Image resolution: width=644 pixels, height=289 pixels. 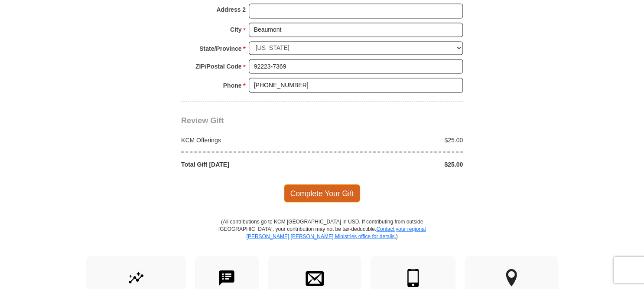 What do you see at coordinates (227, 278) in the screenshot?
I see `img: text-to-give.svg` at bounding box center [227, 278].